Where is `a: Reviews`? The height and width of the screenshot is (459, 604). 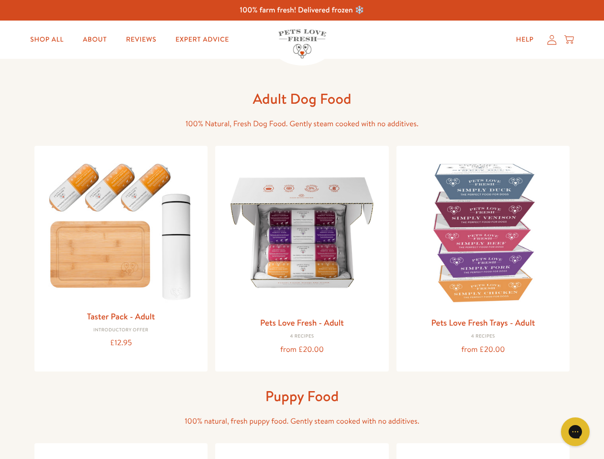
a: Reviews is located at coordinates (141, 40).